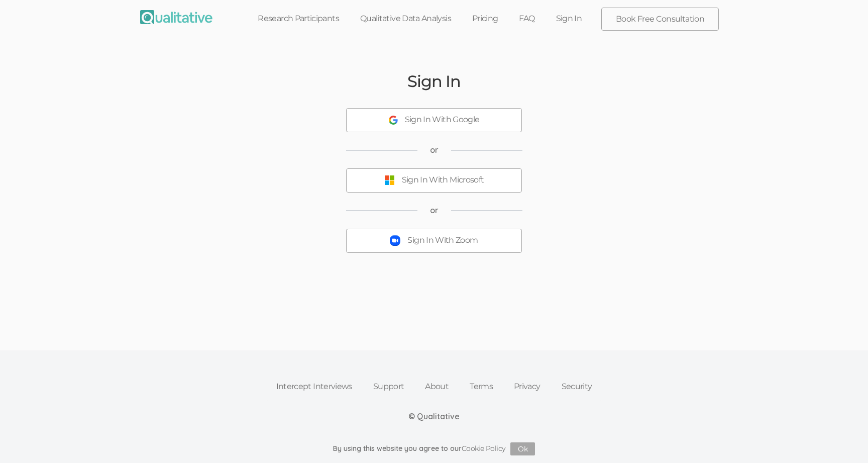 Image resolution: width=868 pixels, height=463 pixels. Describe the element at coordinates (523, 449) in the screenshot. I see `button: Ok` at that location.